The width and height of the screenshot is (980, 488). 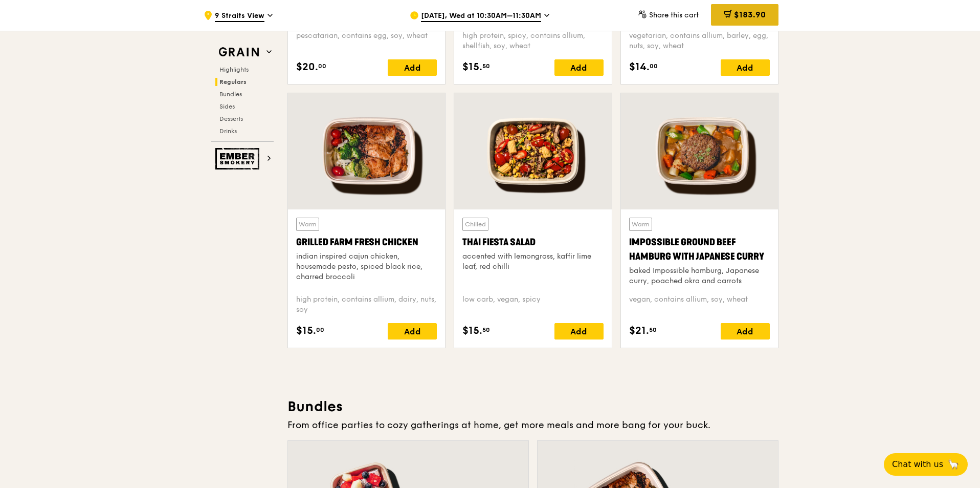 I want to click on div: low carb, vegan, spicy, so click(x=532, y=304).